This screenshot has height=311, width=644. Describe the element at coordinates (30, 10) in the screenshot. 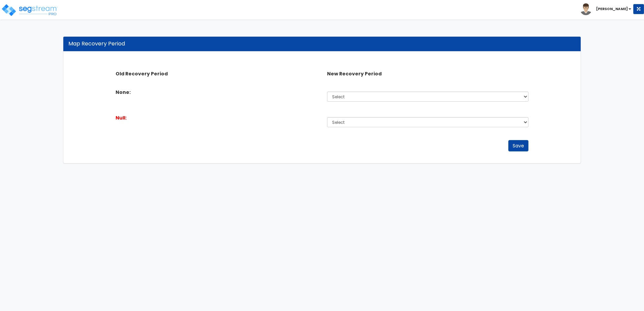

I see `img: logo_pro_r.png` at that location.